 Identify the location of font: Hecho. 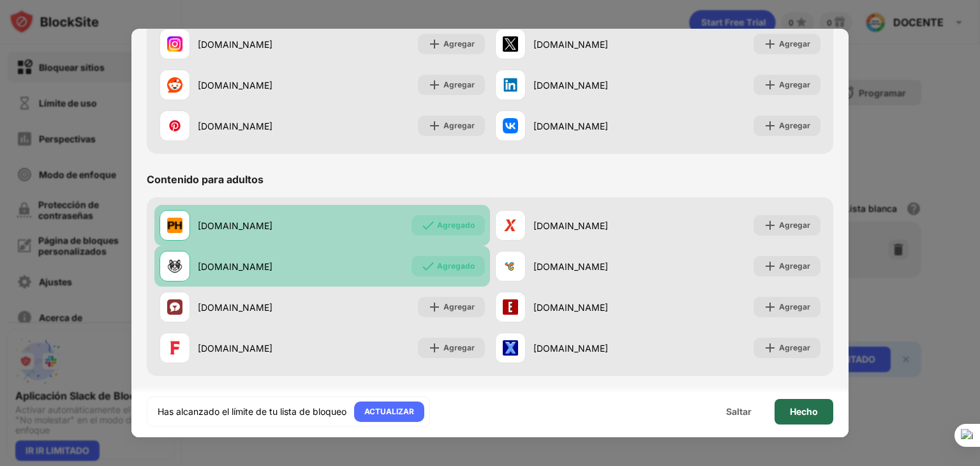
(804, 411).